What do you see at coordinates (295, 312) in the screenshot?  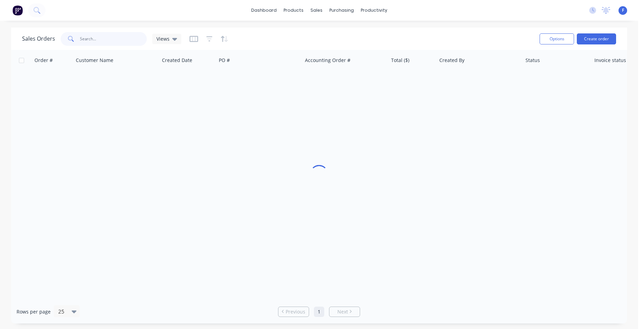 I see `span: Previous` at bounding box center [295, 312].